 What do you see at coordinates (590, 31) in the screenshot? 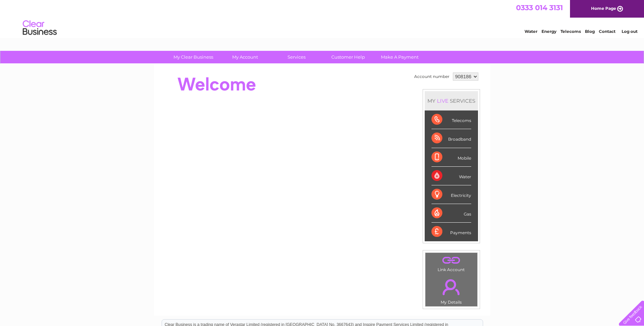
I see `a: Blog` at bounding box center [590, 31].